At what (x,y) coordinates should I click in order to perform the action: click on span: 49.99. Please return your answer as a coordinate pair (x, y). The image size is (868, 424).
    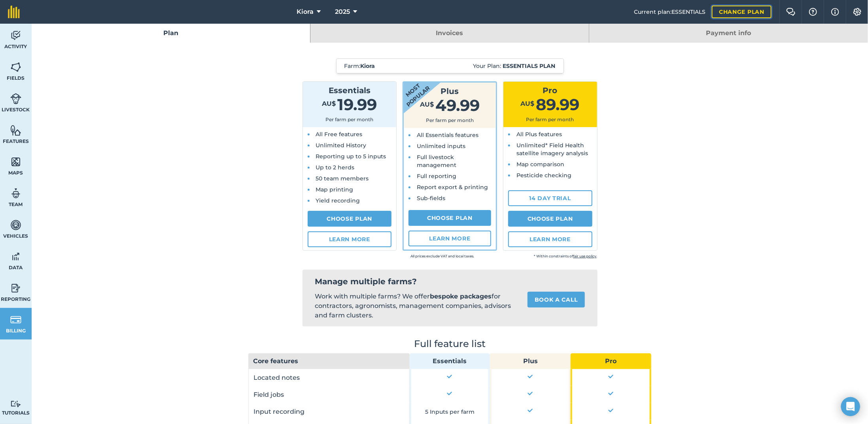
    Looking at the image, I should click on (457, 105).